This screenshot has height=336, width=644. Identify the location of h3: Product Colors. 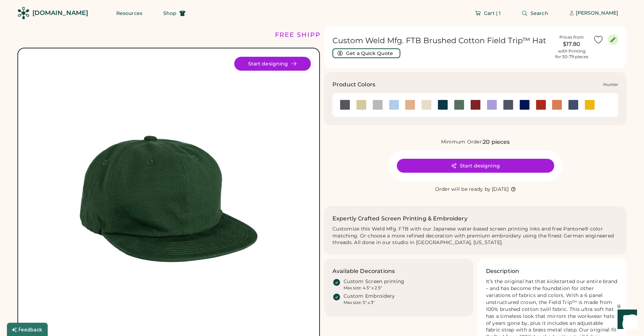
(354, 84).